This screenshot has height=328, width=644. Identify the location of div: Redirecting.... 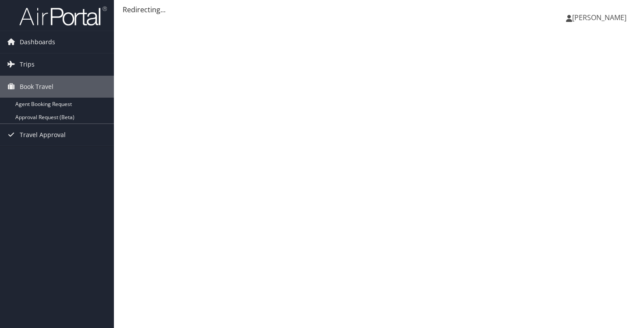
(379, 10).